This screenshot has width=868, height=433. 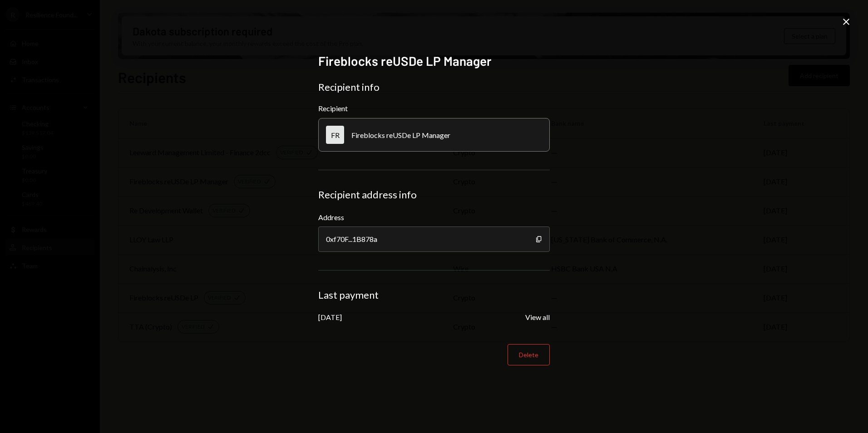 I want to click on label: Address, so click(x=434, y=218).